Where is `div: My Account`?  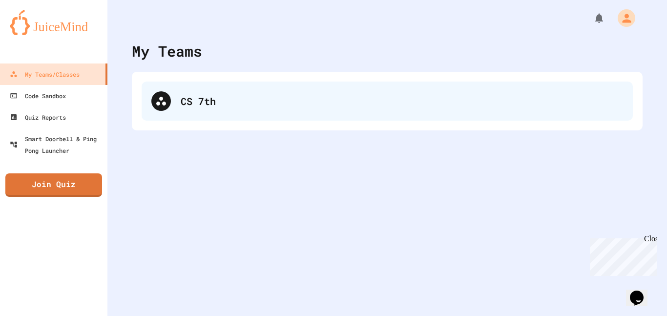 div: My Account is located at coordinates (622, 18).